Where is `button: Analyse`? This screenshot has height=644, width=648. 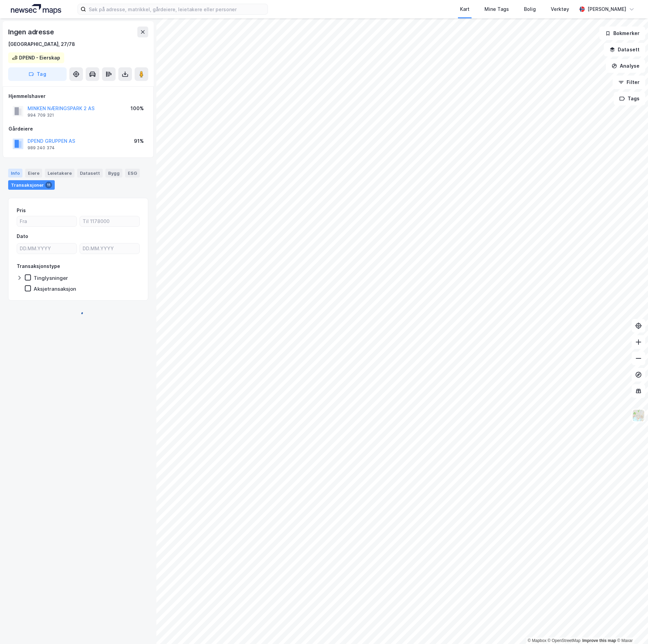 button: Analyse is located at coordinates (626, 66).